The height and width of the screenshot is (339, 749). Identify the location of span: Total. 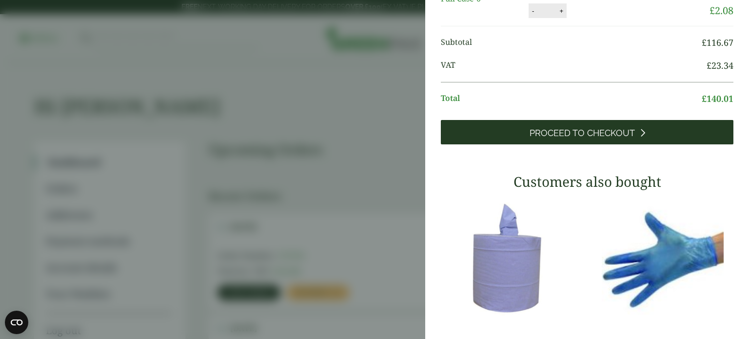
(571, 99).